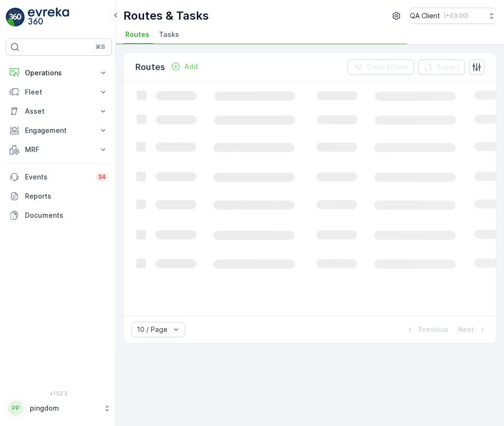 The image size is (504, 426). I want to click on p: Fleet, so click(59, 92).